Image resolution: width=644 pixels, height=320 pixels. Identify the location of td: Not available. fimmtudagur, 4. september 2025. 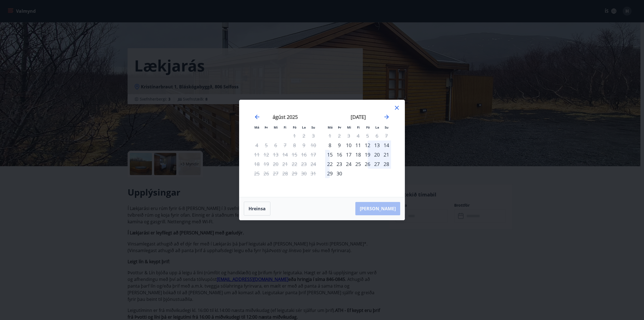
(358, 136).